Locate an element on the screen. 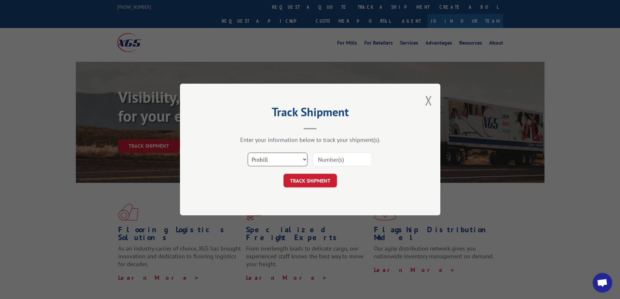 Image resolution: width=620 pixels, height=299 pixels. div: Enter your information below to track your shipment(s). is located at coordinates (310, 140).